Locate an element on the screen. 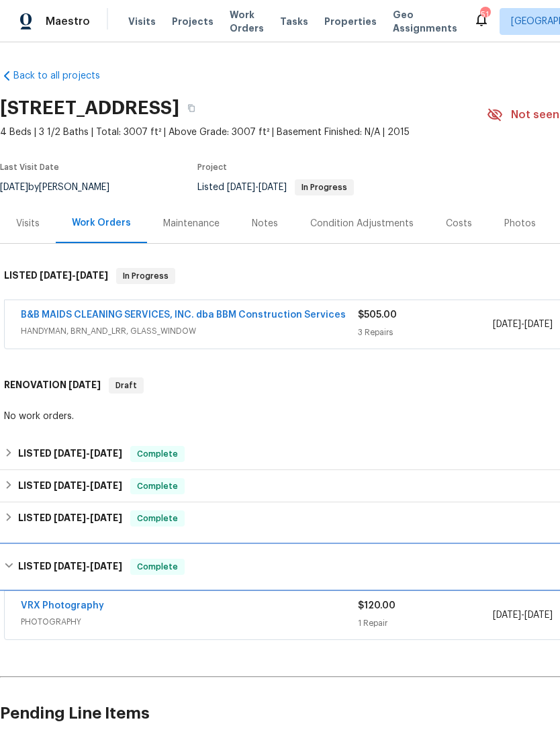  div: Work Orders is located at coordinates (101, 223).